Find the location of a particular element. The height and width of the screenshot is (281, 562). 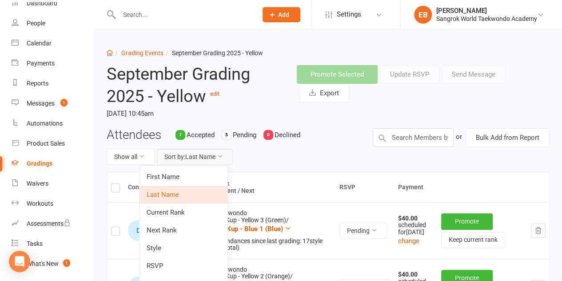

button: Keep current rank is located at coordinates (473, 240).